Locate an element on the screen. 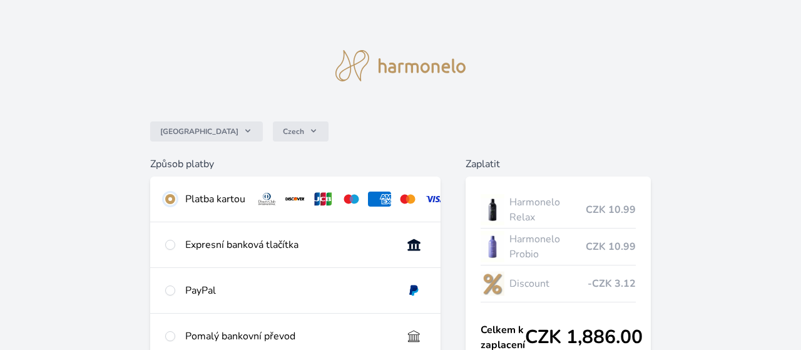  span: -CZK 3.12 is located at coordinates (611, 283).